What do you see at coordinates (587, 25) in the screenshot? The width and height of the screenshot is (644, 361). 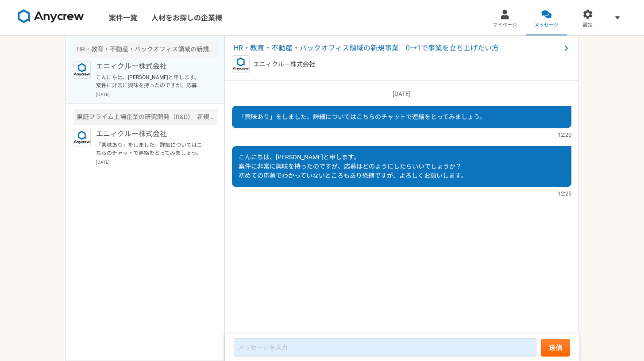 I see `span: 設定` at bounding box center [587, 25].